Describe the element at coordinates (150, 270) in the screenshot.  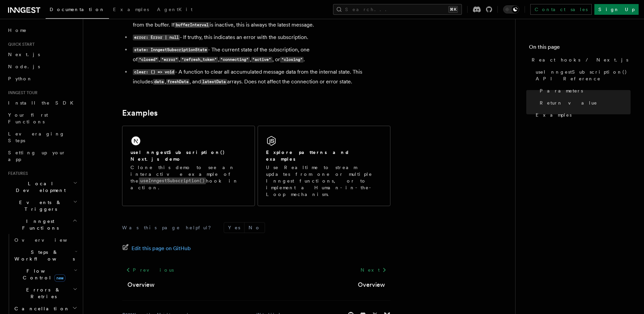
I see `a: Previous` at that location.